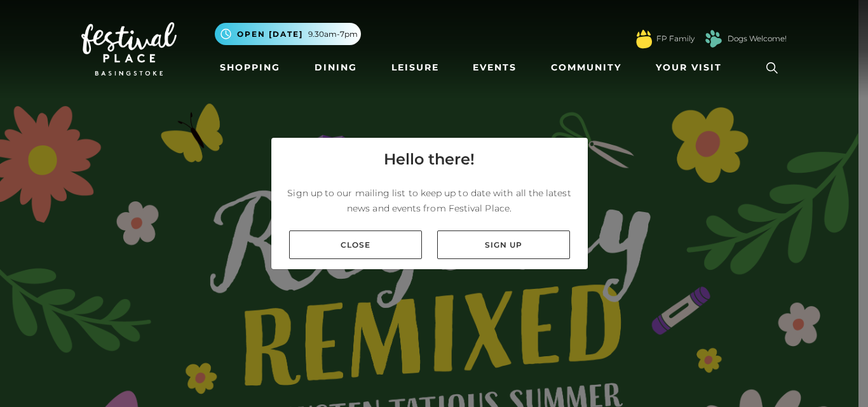 The height and width of the screenshot is (407, 868). I want to click on a: Sign up, so click(503, 245).